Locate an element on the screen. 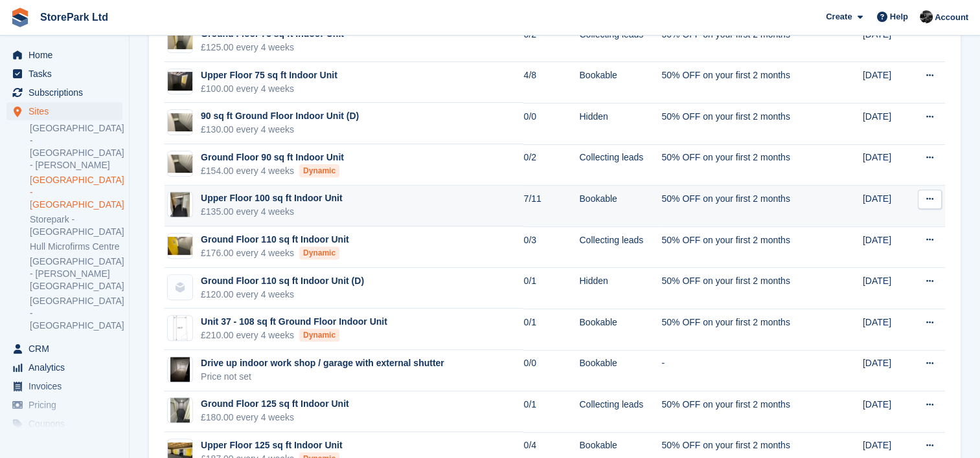  img: blank-unit-type-icon-ffbac7b88ba66c5e286b0e438baccc4b9c83835d4c34f86887a83fc20ec27e7b.svg is located at coordinates (180, 288).